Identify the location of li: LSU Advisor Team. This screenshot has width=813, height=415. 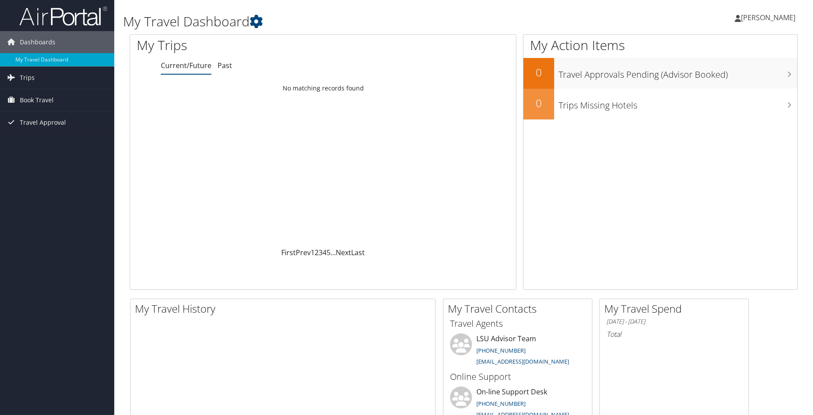
(518, 352).